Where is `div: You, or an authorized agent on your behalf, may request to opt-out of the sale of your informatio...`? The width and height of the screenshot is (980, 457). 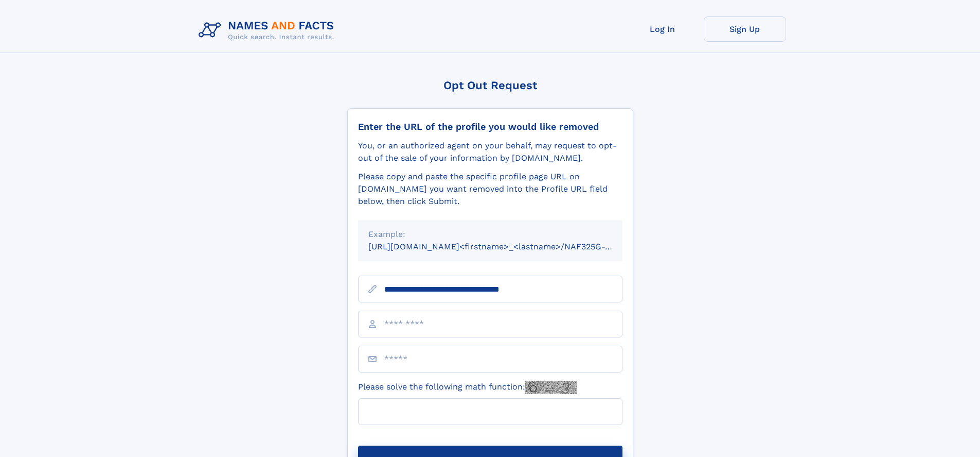 div: You, or an authorized agent on your behalf, may request to opt-out of the sale of your informatio... is located at coordinates (490, 152).